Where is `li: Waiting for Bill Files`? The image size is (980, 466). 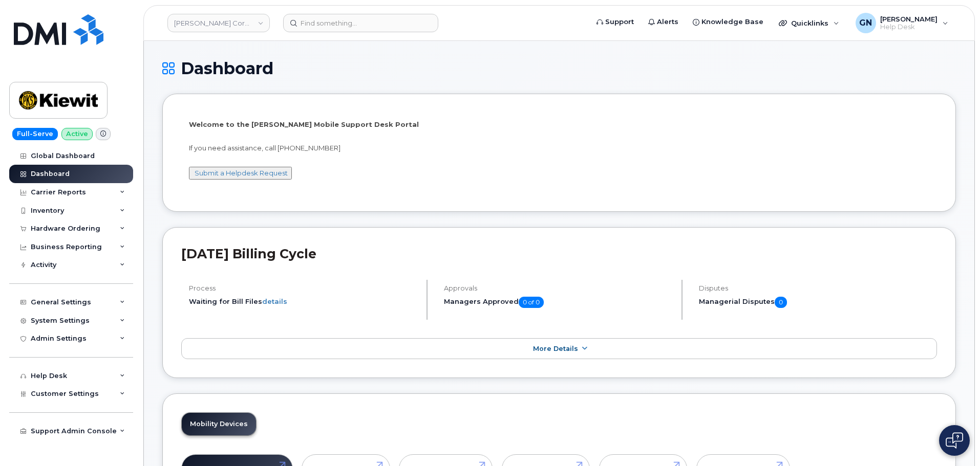 li: Waiting for Bill Files is located at coordinates (303, 301).